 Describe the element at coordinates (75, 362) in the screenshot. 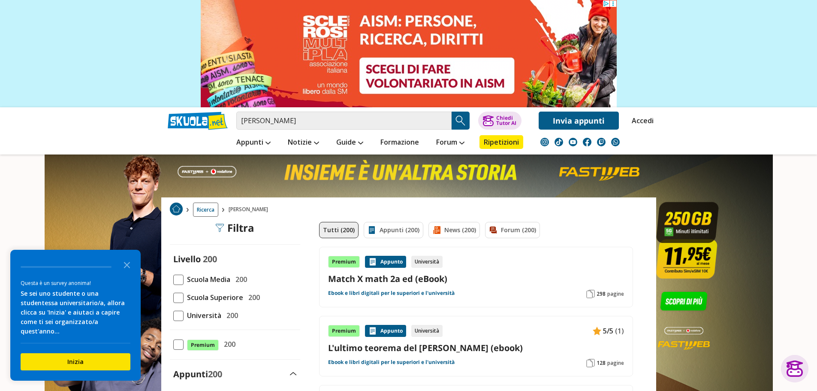

I see `button: Inizia` at that location.